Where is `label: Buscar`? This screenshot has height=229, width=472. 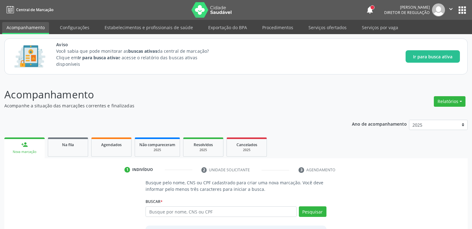 label: Buscar is located at coordinates (154, 201).